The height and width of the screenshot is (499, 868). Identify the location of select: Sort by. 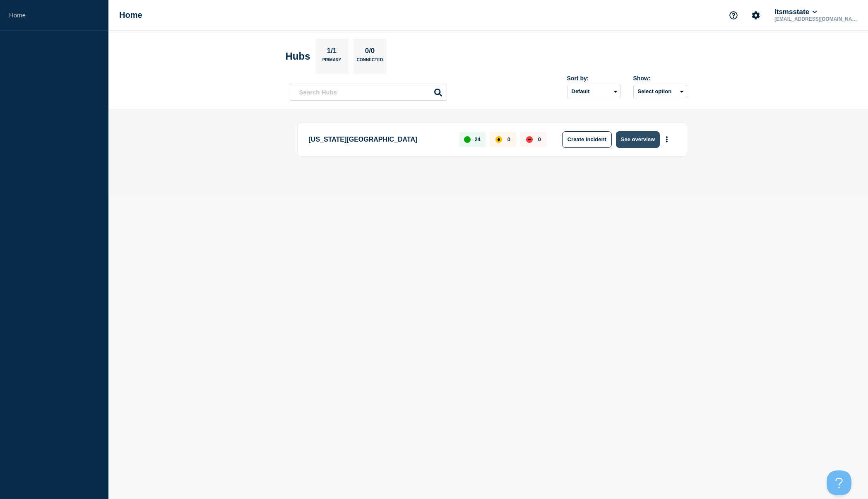
(594, 91).